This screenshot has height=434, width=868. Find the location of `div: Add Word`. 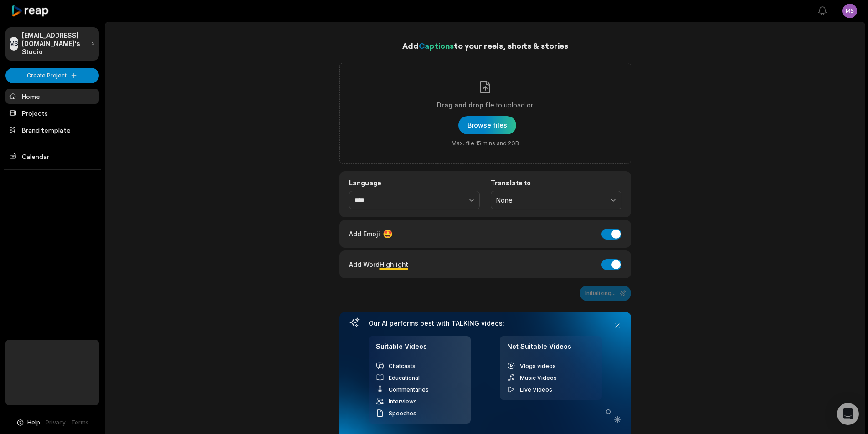

div: Add Word is located at coordinates (378, 264).